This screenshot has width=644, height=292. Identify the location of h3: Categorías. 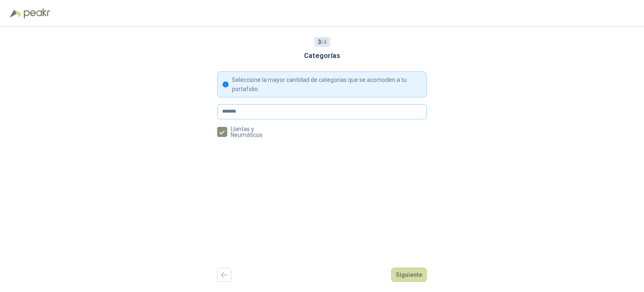
(322, 56).